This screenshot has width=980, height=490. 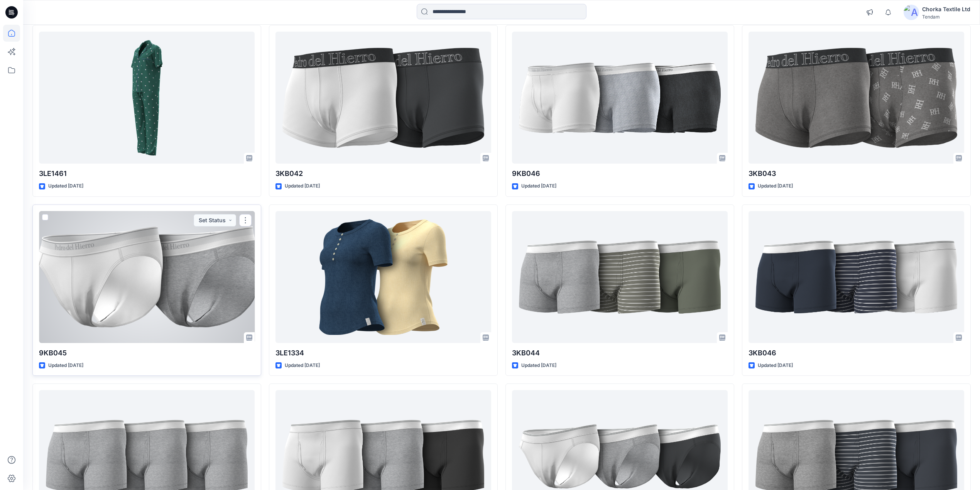 What do you see at coordinates (383, 277) in the screenshot?
I see `a: 3LE1334` at bounding box center [383, 277].